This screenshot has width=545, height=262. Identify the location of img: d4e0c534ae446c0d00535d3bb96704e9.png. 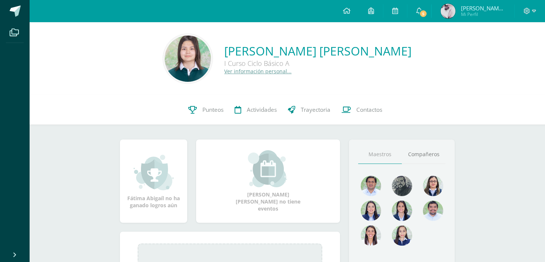
(402, 211).